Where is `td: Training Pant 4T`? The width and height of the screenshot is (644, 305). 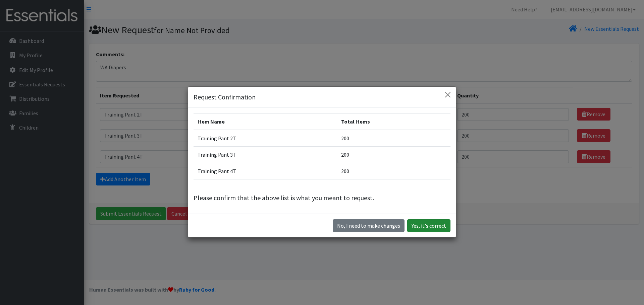
td: Training Pant 4T is located at coordinates (265, 171).